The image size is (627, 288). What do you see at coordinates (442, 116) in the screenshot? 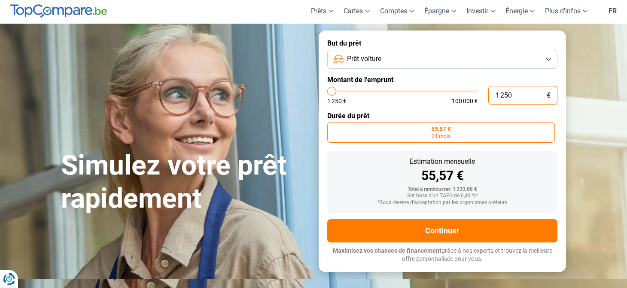
I see `label: Durée du prêt` at bounding box center [442, 116].